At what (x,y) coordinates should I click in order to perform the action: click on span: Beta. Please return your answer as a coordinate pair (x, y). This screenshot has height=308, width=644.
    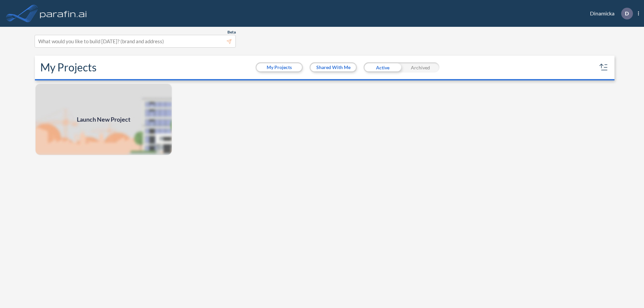
    Looking at the image, I should click on (231, 32).